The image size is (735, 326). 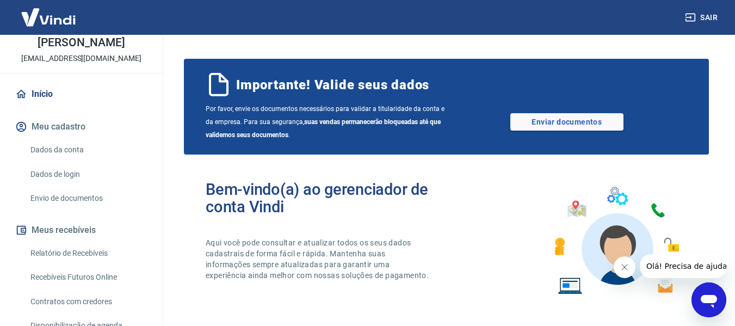 What do you see at coordinates (81, 230) in the screenshot?
I see `button: Meus recebíveis` at bounding box center [81, 230].